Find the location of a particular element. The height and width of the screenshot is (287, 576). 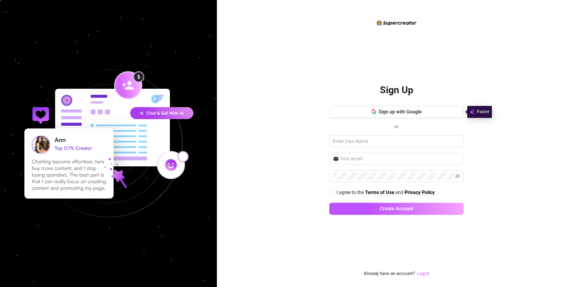

h2: Sign Up is located at coordinates (396, 90).